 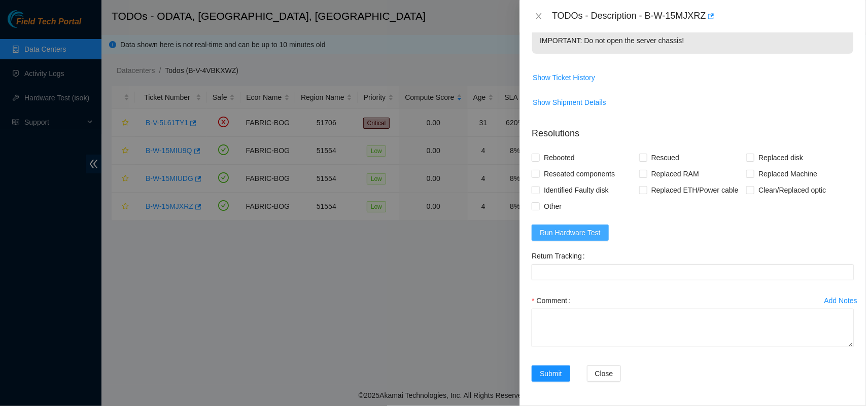 I want to click on span: close, so click(x=539, y=16).